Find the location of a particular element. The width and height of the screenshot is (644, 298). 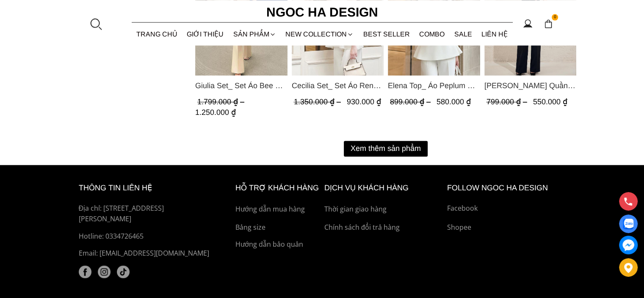

a: Hướng dẫn bảo quản is located at coordinates (278, 245).